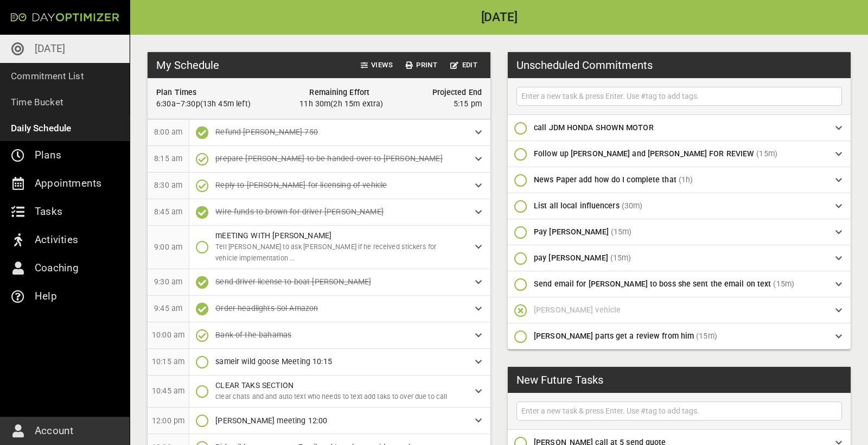 The image size is (868, 445). What do you see at coordinates (340, 335) in the screenshot?
I see `div: Bank of the bahamas` at bounding box center [340, 335].